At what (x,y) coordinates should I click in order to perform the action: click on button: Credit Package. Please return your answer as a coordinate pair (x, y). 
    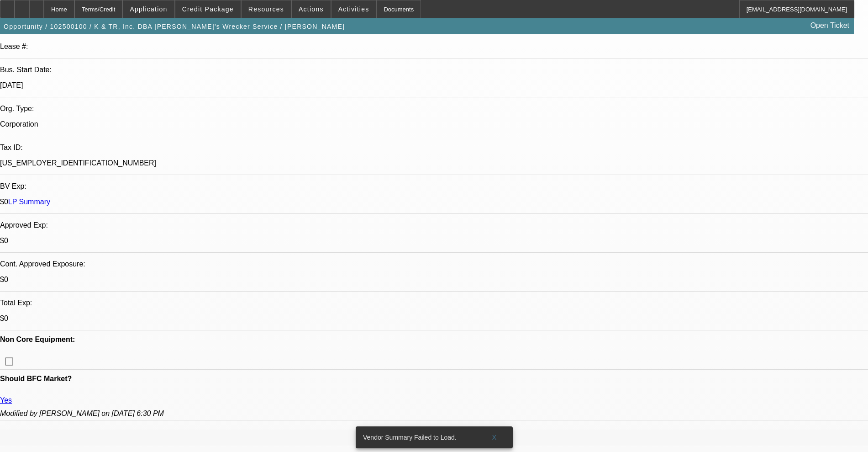
    Looking at the image, I should click on (208, 10).